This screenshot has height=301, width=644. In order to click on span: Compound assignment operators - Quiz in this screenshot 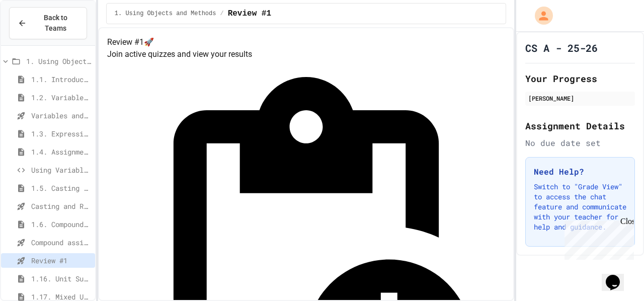, I will do `click(61, 242)`.